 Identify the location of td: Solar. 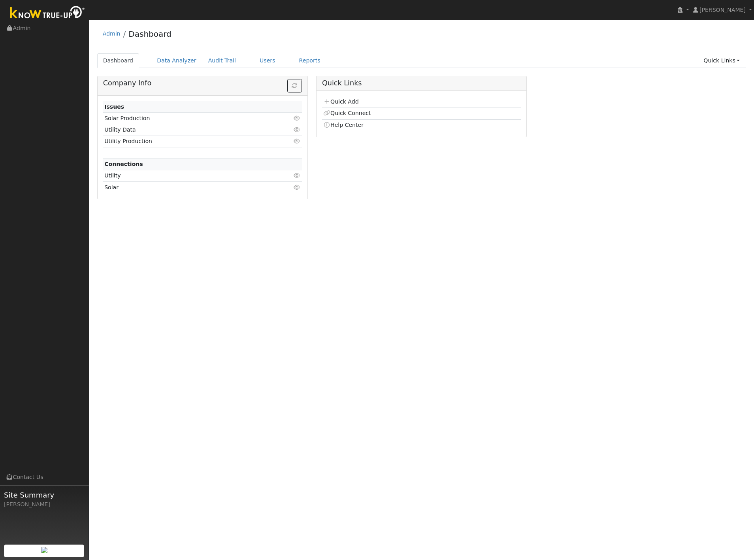
(187, 188).